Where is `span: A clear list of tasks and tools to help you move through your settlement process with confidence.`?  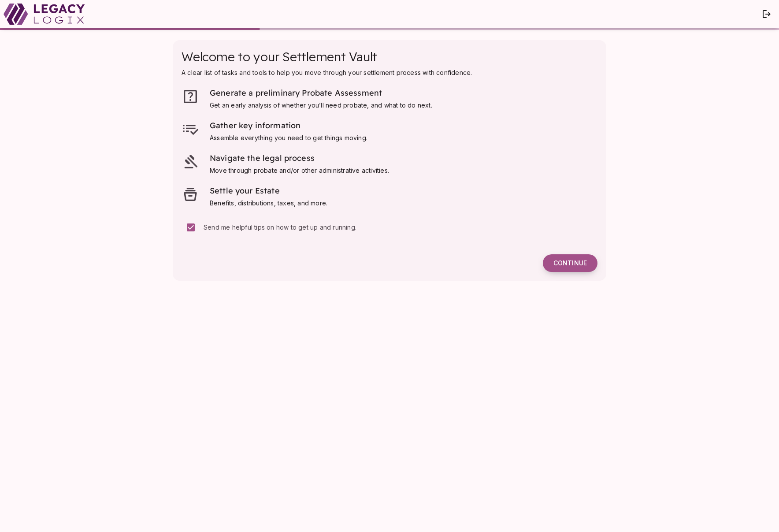 span: A clear list of tasks and tools to help you move through your settlement process with confidence. is located at coordinates (326, 72).